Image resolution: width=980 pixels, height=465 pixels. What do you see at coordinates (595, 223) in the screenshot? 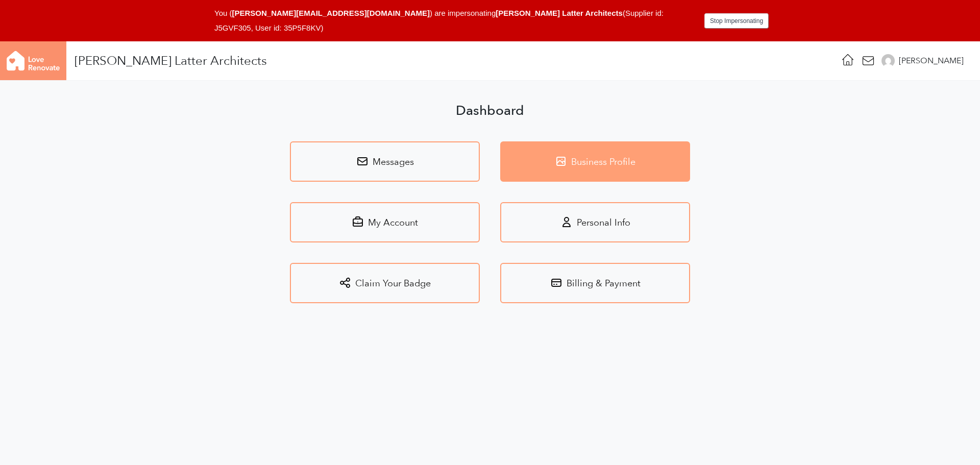
I see `a: Personal Info` at bounding box center [595, 223].